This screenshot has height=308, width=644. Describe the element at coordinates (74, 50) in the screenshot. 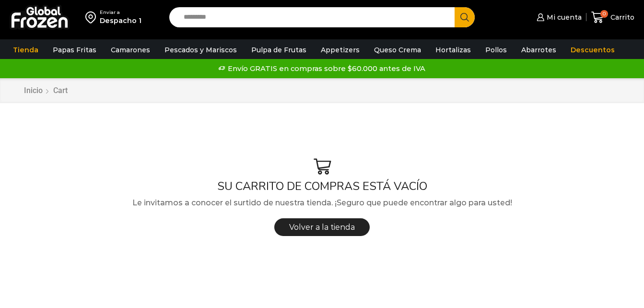

I see `a: Papas Fritas` at that location.